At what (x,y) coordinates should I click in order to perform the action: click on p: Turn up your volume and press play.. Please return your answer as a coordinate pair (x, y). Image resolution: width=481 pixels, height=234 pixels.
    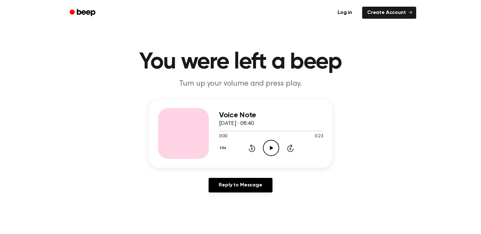
    Looking at the image, I should click on (240, 84).